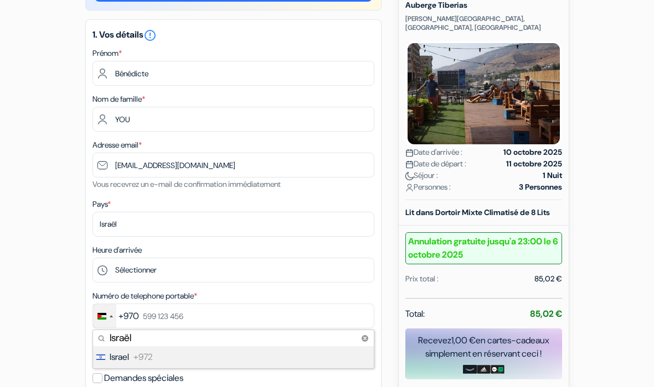  What do you see at coordinates (469, 370) in the screenshot?
I see `img: amazon-card-no-text.png` at bounding box center [469, 370].